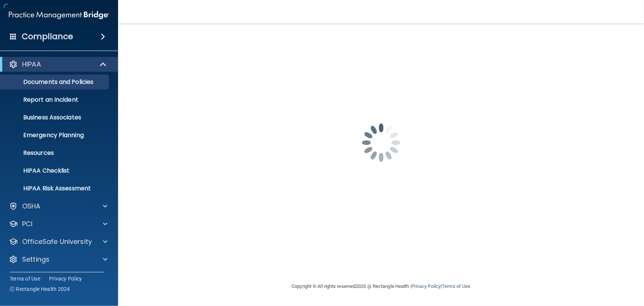  What do you see at coordinates (55, 188) in the screenshot?
I see `p: HIPAA Risk Assessment` at bounding box center [55, 188].